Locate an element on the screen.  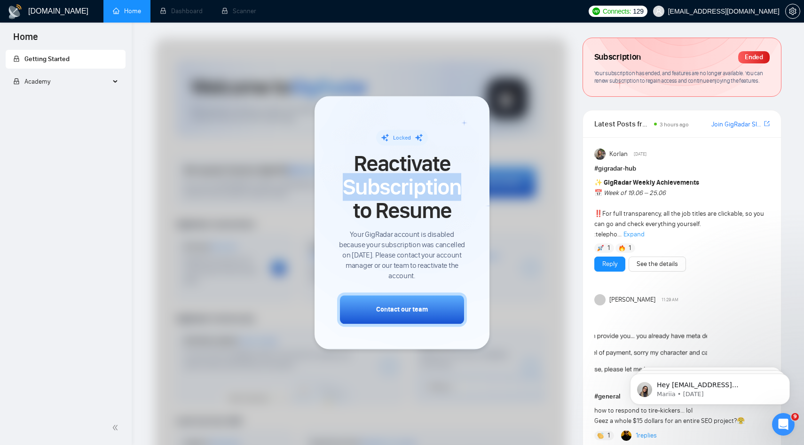
span: Connects: is located at coordinates (617, 11).